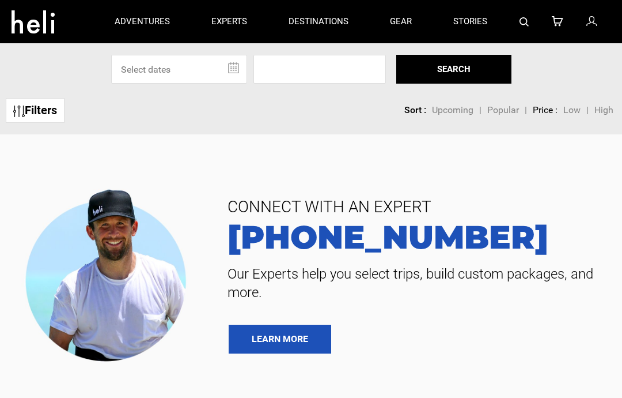 Image resolution: width=622 pixels, height=398 pixels. Describe the element at coordinates (454, 69) in the screenshot. I see `button: SEARCH` at that location.